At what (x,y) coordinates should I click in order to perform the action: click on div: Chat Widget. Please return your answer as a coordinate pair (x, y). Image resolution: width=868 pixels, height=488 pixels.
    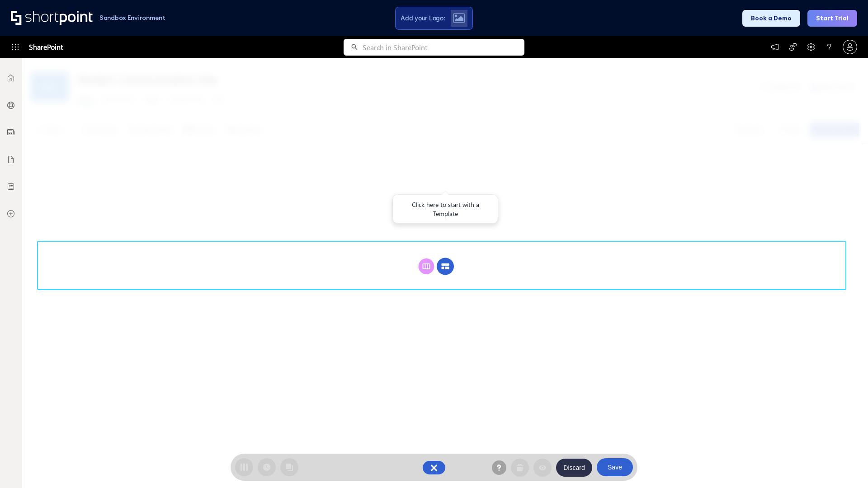
    Looking at the image, I should click on (845, 466).